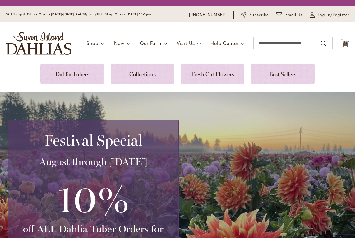 The height and width of the screenshot is (238, 355). What do you see at coordinates (330, 15) in the screenshot?
I see `a: Log In/Register` at bounding box center [330, 15].